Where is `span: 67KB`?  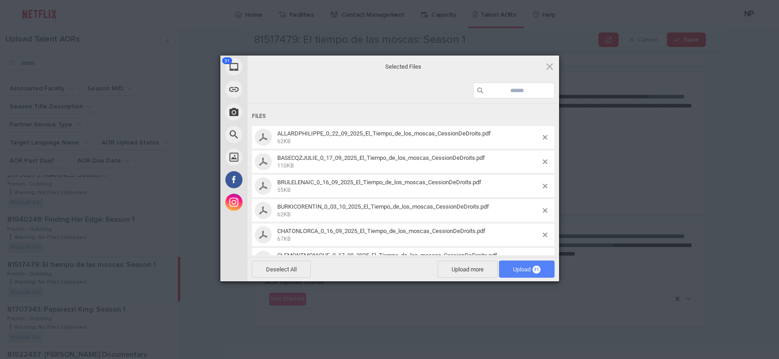
span: 67KB is located at coordinates (284, 239).